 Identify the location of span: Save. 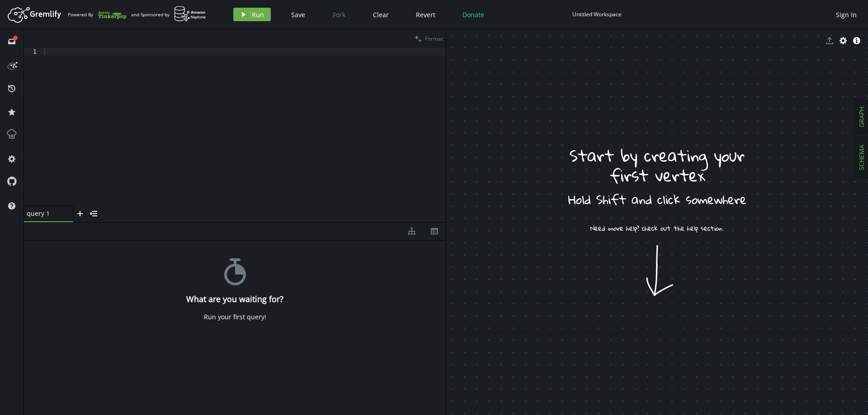
(298, 15).